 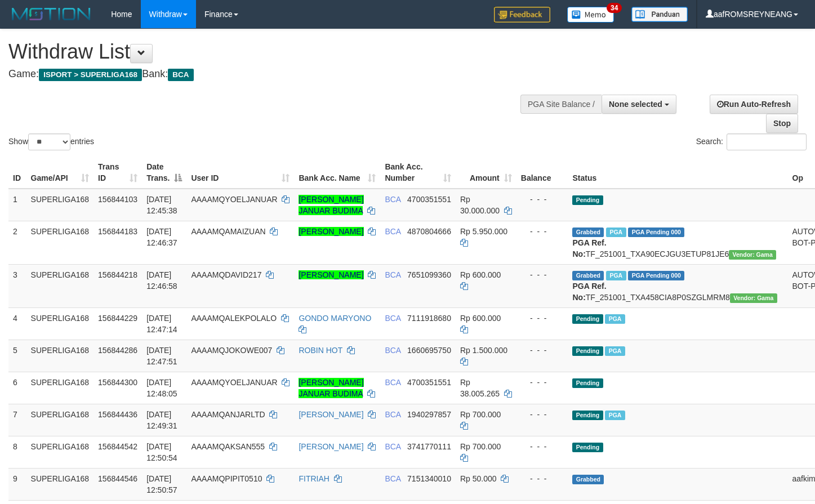 I want to click on th: ID, so click(x=17, y=173).